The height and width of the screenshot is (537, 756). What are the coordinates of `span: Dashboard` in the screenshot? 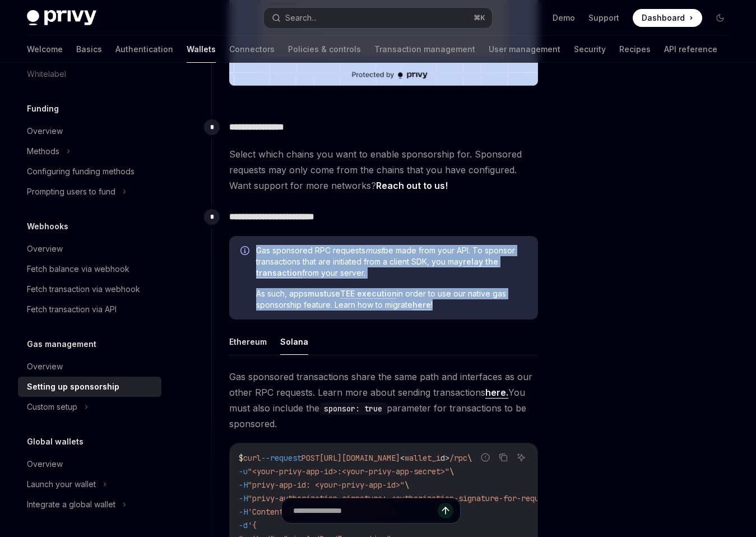 It's located at (663, 18).